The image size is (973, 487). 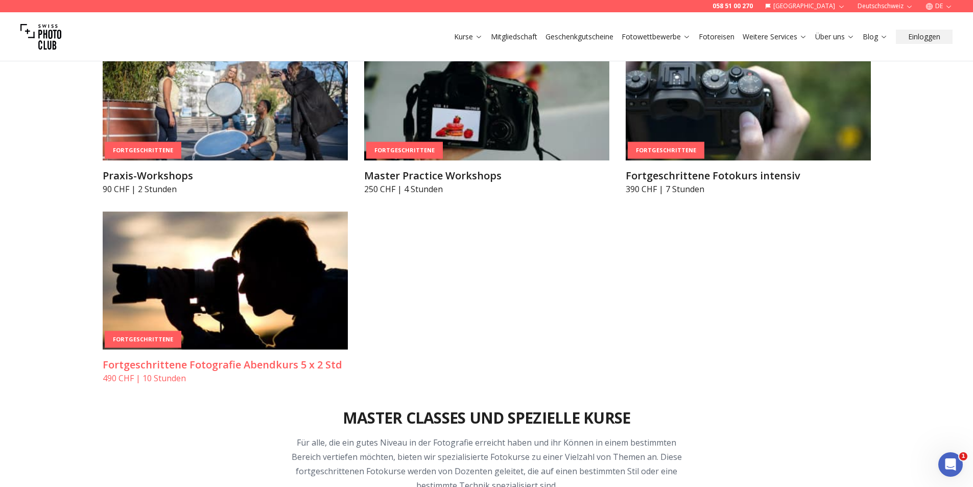 What do you see at coordinates (487, 176) in the screenshot?
I see `h3: Master Practice Workshops` at bounding box center [487, 176].